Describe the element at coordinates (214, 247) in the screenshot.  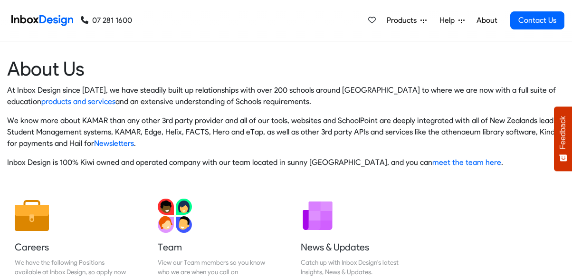
I see `h5: Team` at that location.